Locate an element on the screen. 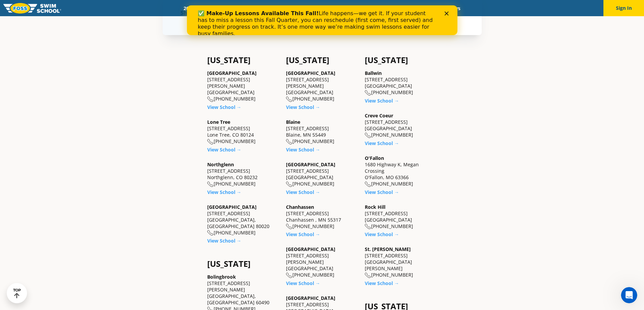 The width and height of the screenshot is (644, 310). a: Chanhassen is located at coordinates (300, 207).